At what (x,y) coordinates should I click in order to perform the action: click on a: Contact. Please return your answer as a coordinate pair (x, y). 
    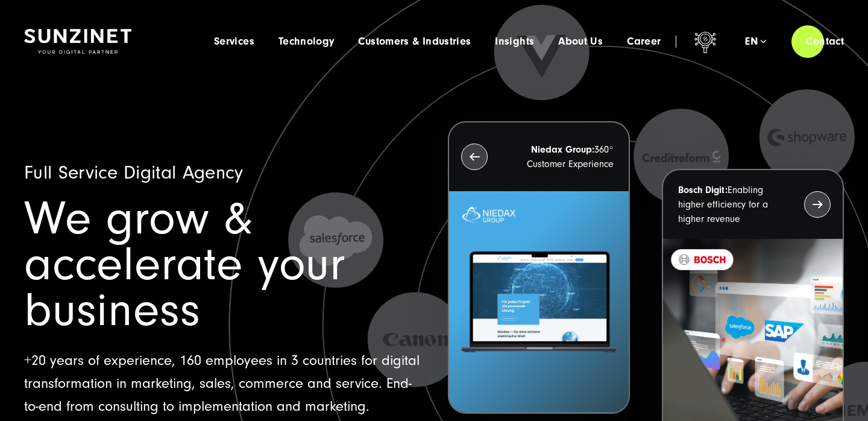
    Looking at the image, I should click on (824, 41).